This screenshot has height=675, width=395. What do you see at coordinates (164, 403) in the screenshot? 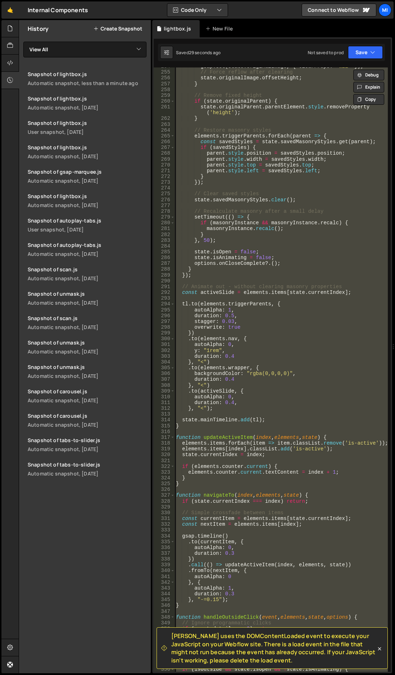
I see `div: 311` at bounding box center [164, 403].